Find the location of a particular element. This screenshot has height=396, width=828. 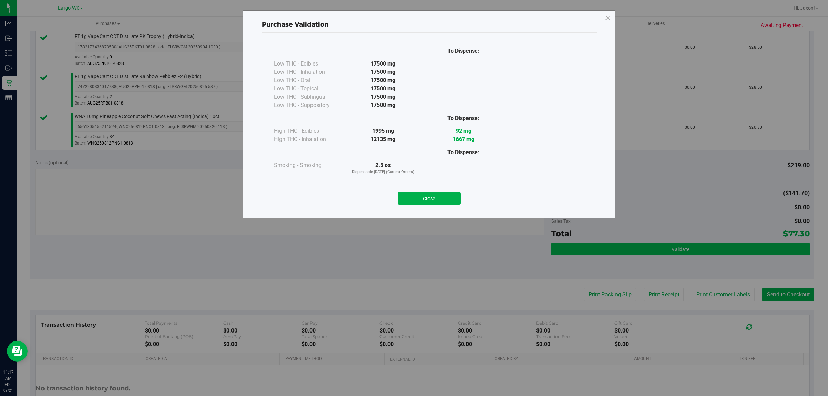

div: 12135 mg is located at coordinates (383, 139).